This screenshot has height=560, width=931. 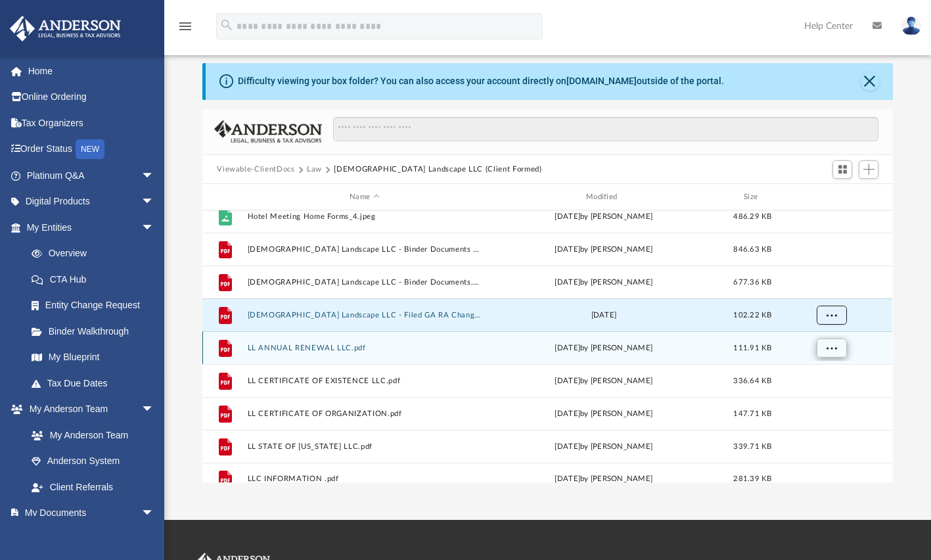 I want to click on div: NEW, so click(x=90, y=149).